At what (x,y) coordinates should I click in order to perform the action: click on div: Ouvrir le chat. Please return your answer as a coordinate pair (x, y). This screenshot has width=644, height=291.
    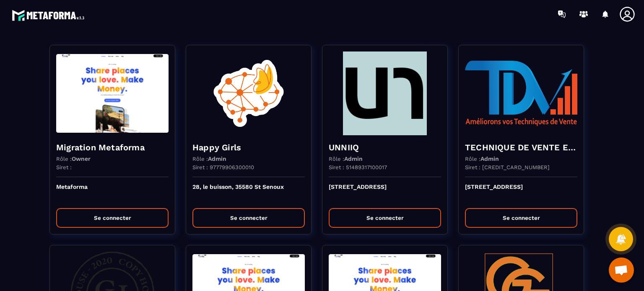
    Looking at the image, I should click on (621, 270).